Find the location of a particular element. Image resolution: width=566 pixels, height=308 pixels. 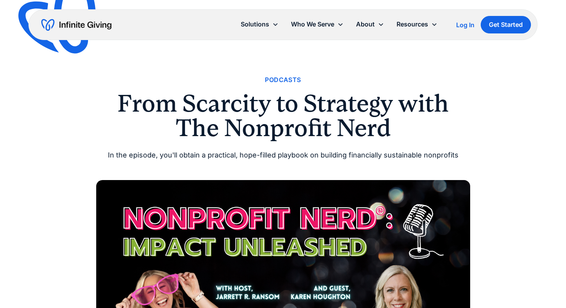

a: Get Started is located at coordinates (505, 25).